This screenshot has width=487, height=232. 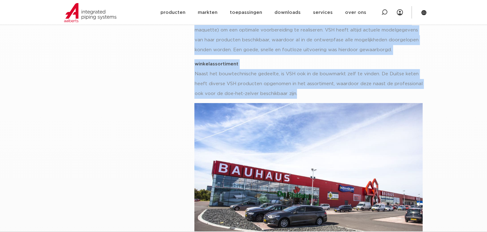 I want to click on p: De installateur maakte gezamenlijk met de aannemer gebruik van het BIM-model (een digitale maquet..., so click(x=308, y=30).